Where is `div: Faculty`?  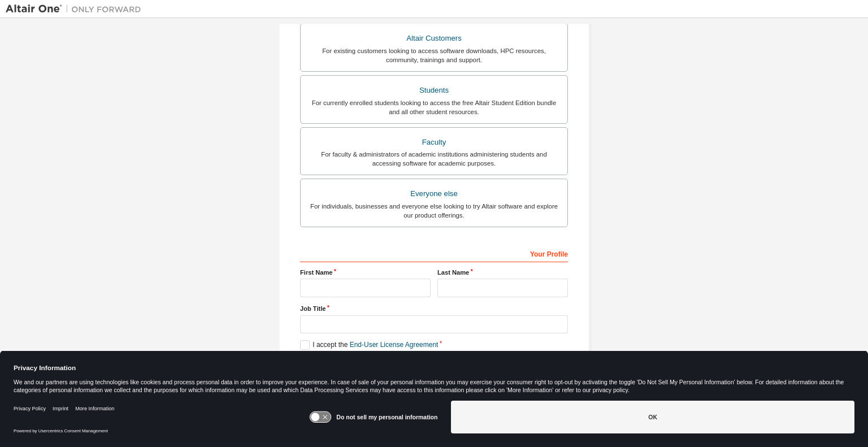 div: Faculty is located at coordinates (434, 142).